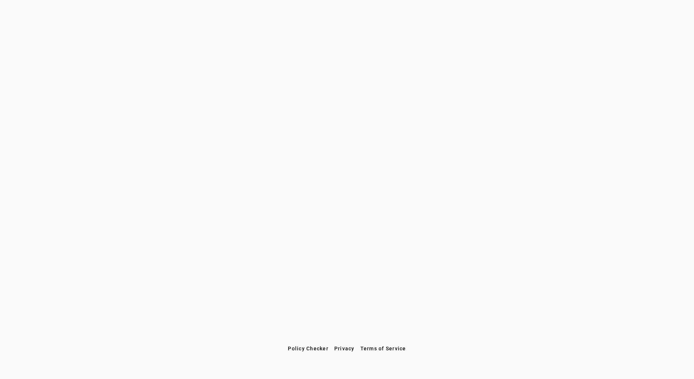 The height and width of the screenshot is (379, 694). Describe the element at coordinates (344, 348) in the screenshot. I see `button: Privacy` at that location.